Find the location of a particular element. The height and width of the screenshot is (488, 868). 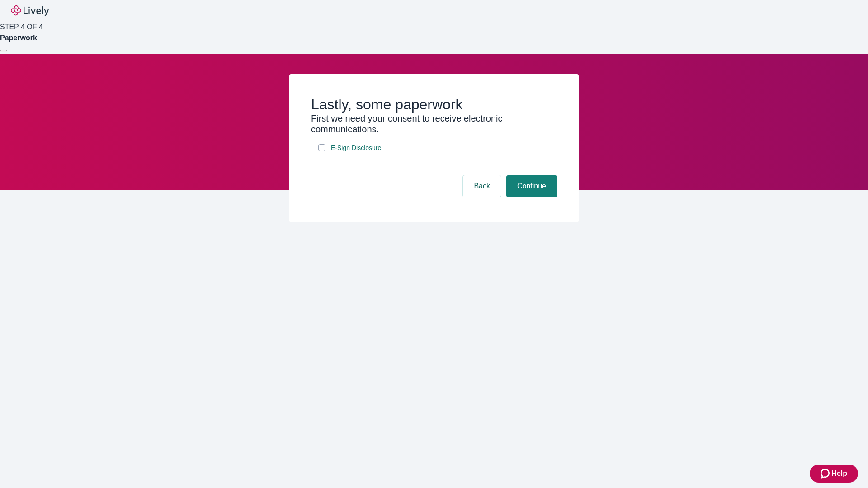

button: Continue is located at coordinates (532, 187).